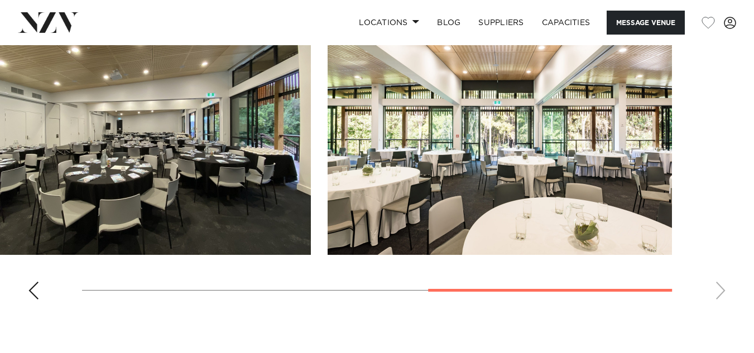 This screenshot has height=353, width=754. What do you see at coordinates (566, 22) in the screenshot?
I see `a: Capacities` at bounding box center [566, 22].